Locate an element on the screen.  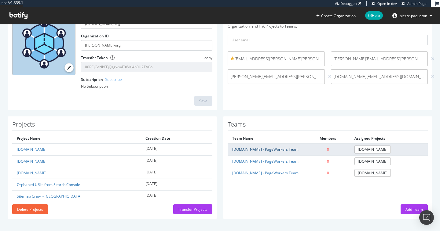
th: Assigned Projects is located at coordinates (389, 138).